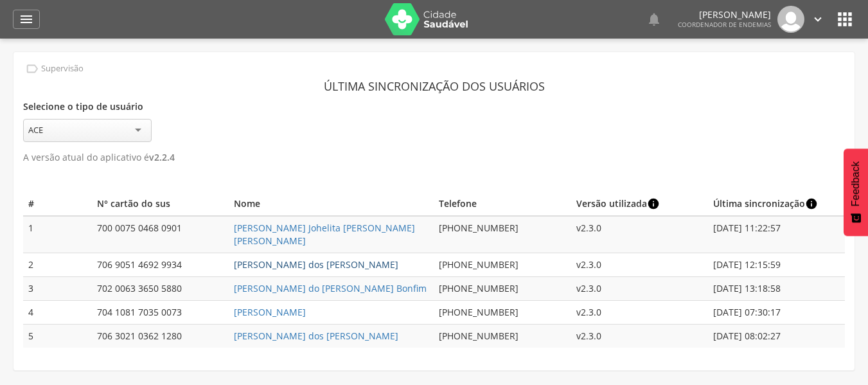  What do you see at coordinates (434, 86) in the screenshot?
I see `header: Última sincronização dos usuários` at bounding box center [434, 86].